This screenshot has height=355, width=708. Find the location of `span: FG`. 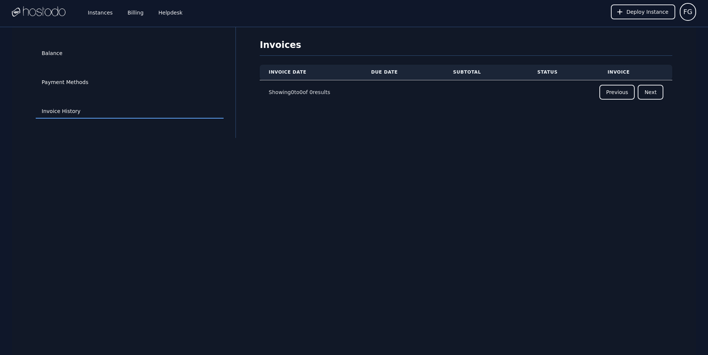

span: FG is located at coordinates (688, 12).